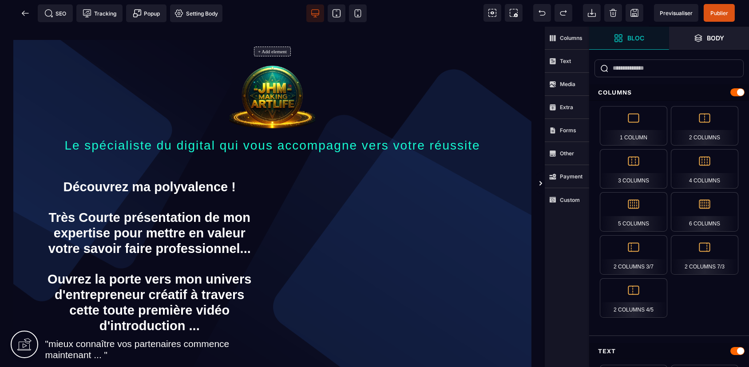  Describe the element at coordinates (567, 84) in the screenshot. I see `strong: Media` at that location.